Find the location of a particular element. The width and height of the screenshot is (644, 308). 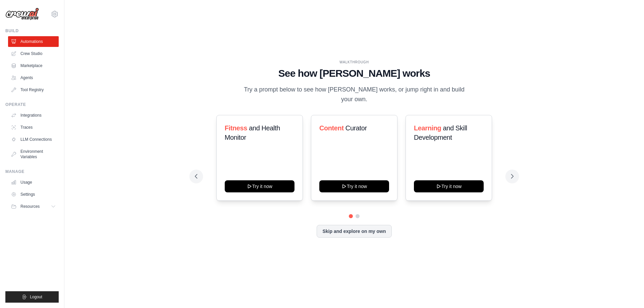

a: Environment Variables is located at coordinates (33, 154).